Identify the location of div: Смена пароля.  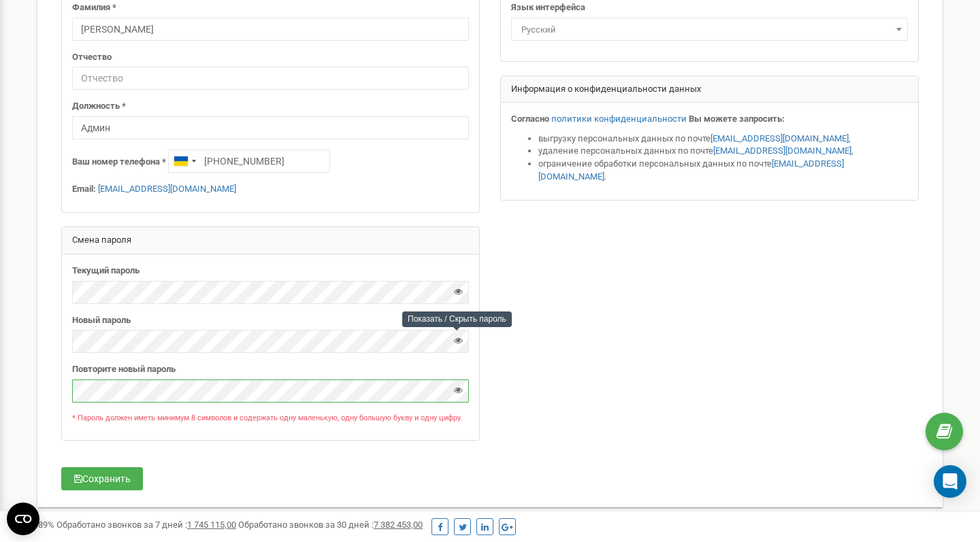
(271, 241).